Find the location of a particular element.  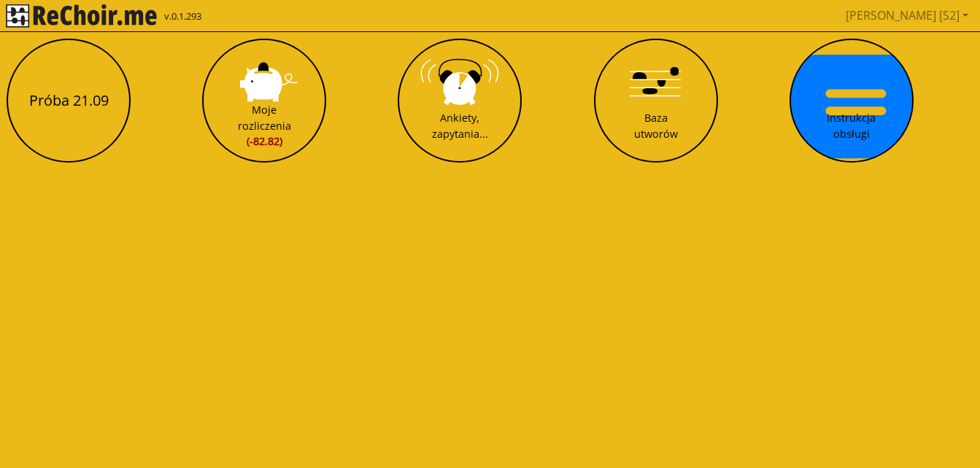

div: Ankiety, zapytania... is located at coordinates (460, 125).